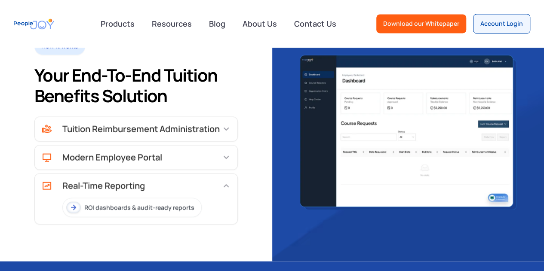  What do you see at coordinates (217, 24) in the screenshot?
I see `a: Blog` at bounding box center [217, 24].